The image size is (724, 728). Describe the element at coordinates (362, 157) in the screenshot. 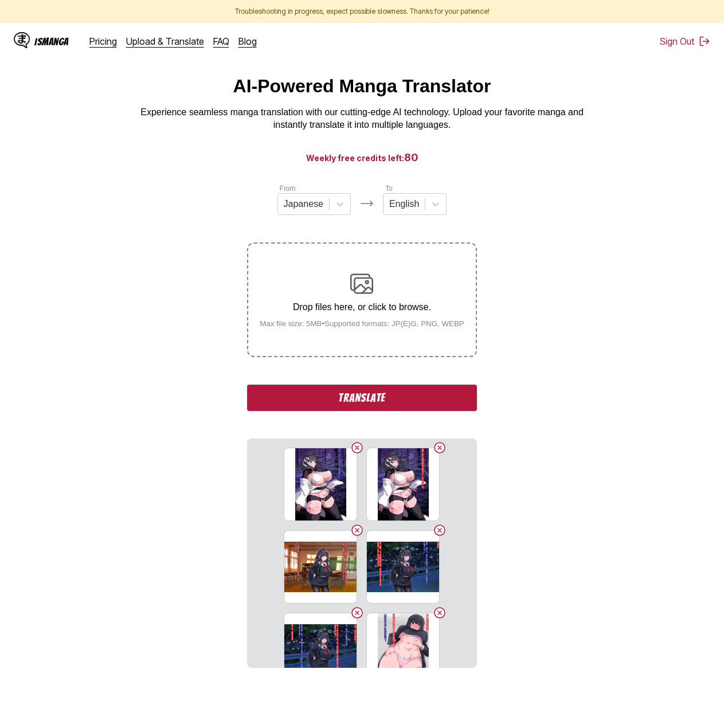

I see `h3: Weekly free credits left:` at that location.